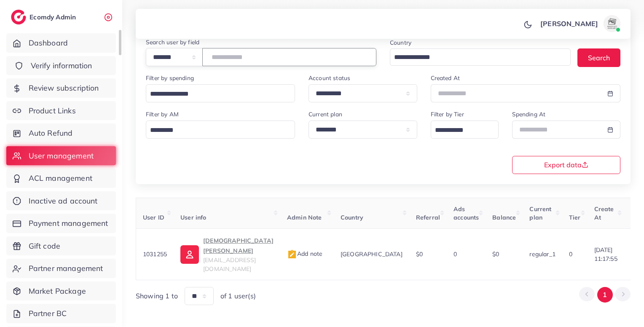 The image size is (644, 327). What do you see at coordinates (325, 114) in the screenshot?
I see `label: Current plan` at bounding box center [325, 114].